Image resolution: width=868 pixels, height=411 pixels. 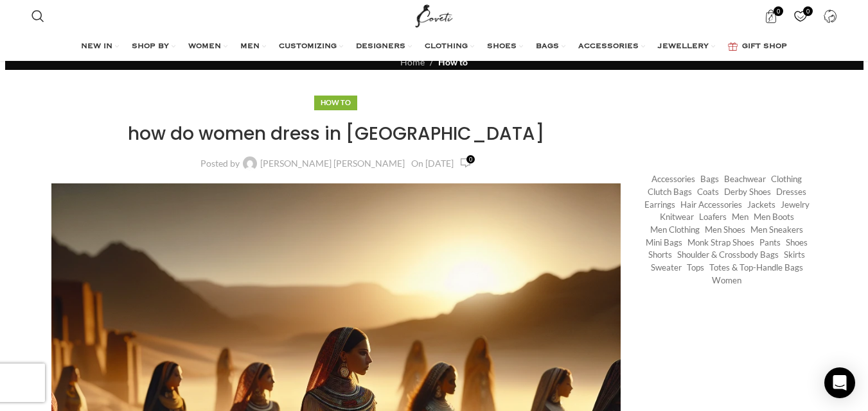 I want to click on a: Jewelry (409 items), so click(x=795, y=205).